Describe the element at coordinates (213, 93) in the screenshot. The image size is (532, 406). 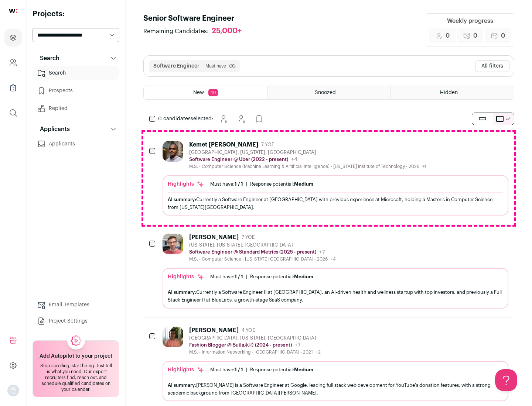
I see `span: 10` at that location.